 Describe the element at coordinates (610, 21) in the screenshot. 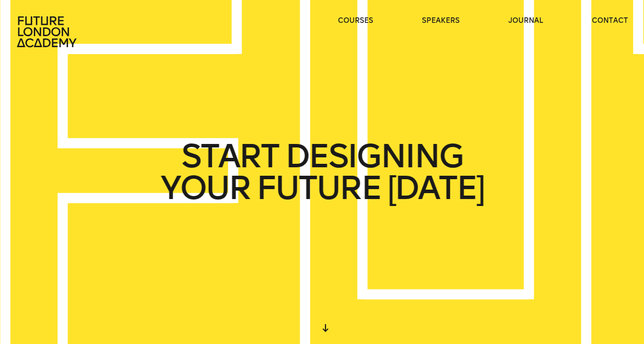

I see `a: contact` at that location.